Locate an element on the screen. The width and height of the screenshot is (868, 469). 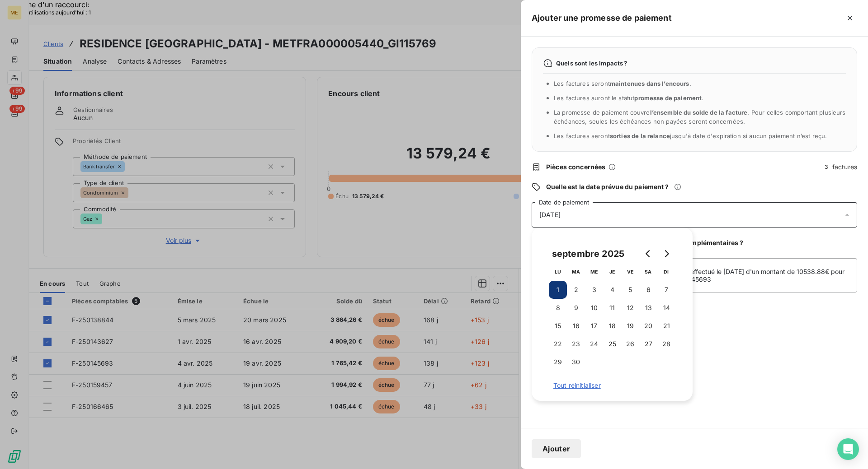
button: 15 is located at coordinates (558, 326).